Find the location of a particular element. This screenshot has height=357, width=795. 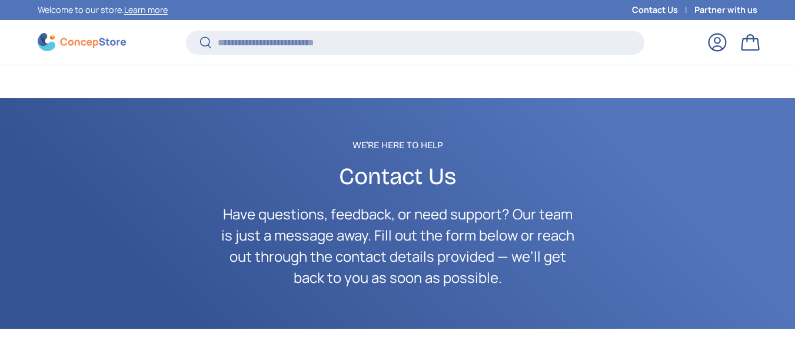

img: ConcepStore is located at coordinates (82, 42).